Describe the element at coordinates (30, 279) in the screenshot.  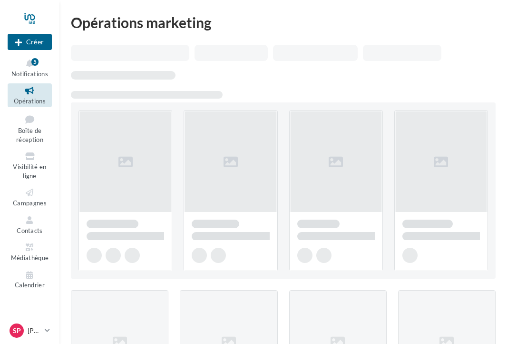
I see `a: Calendrier` at that location.